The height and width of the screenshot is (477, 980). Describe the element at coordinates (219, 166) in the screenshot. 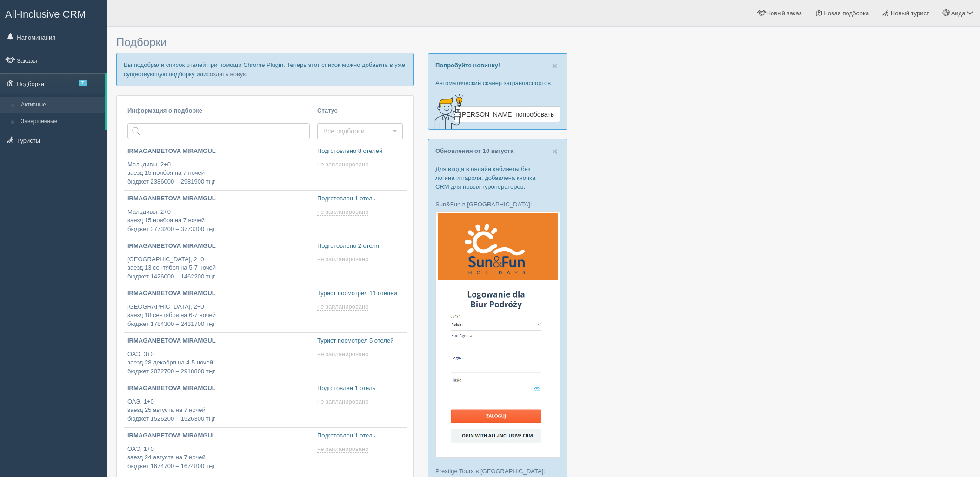

I see `a: IRMAGANBETOVA MIRAMGUL Мальдивы, 2+0заезд 15 ноября на 7 ночейбюджет 2386000 – 2981900 тңг` at that location.